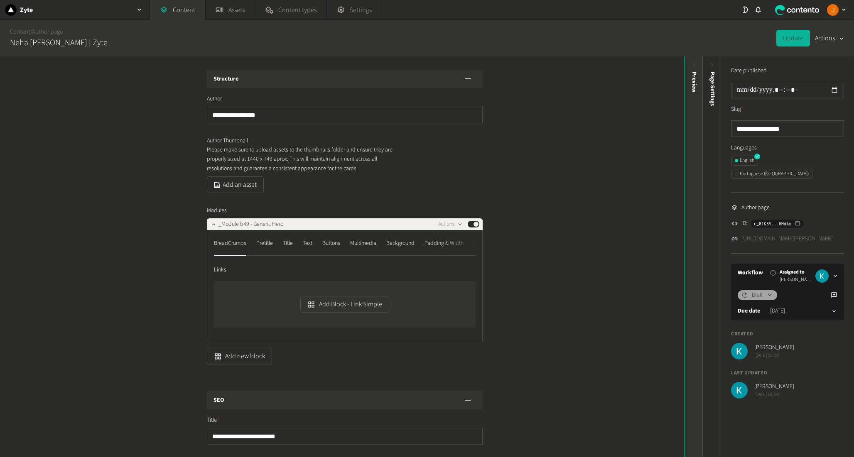  I want to click on span: ID:, so click(744, 223).